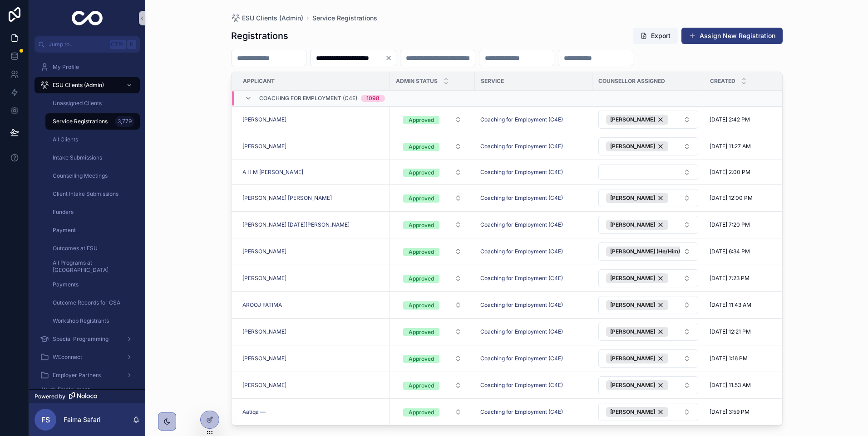 The width and height of the screenshot is (868, 436). Describe the element at coordinates (78, 85) in the screenshot. I see `span: ESU Clients (Admin)` at that location.